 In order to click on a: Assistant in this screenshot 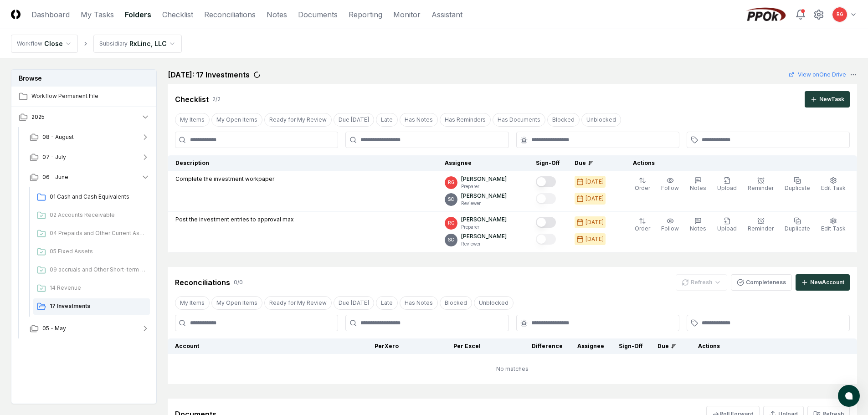, I will do `click(447, 15)`.